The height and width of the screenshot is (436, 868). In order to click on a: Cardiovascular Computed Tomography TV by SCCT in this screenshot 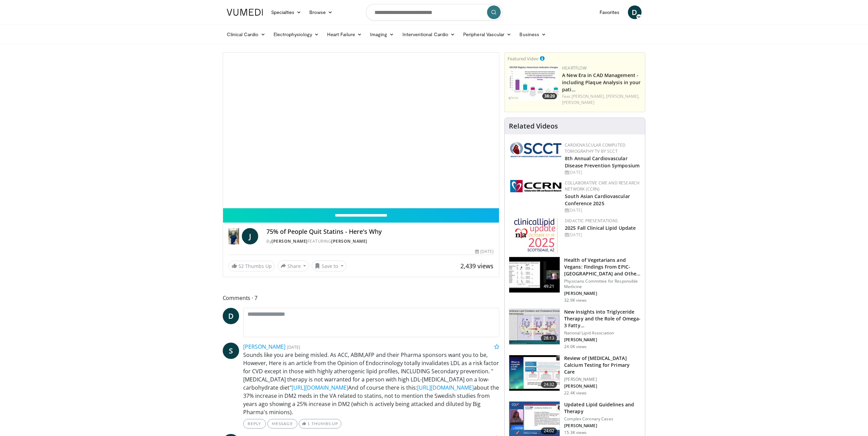, I will do `click(595, 148)`.